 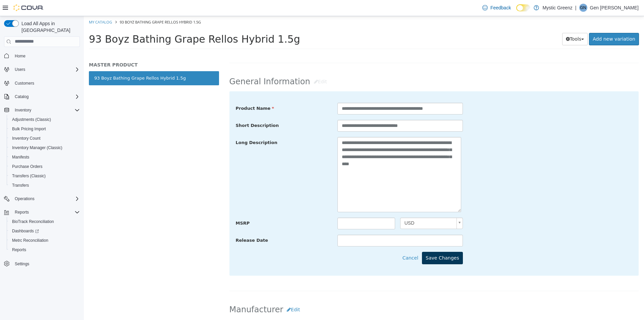 What do you see at coordinates (45, 157) in the screenshot?
I see `button: Manifests` at bounding box center [45, 157].